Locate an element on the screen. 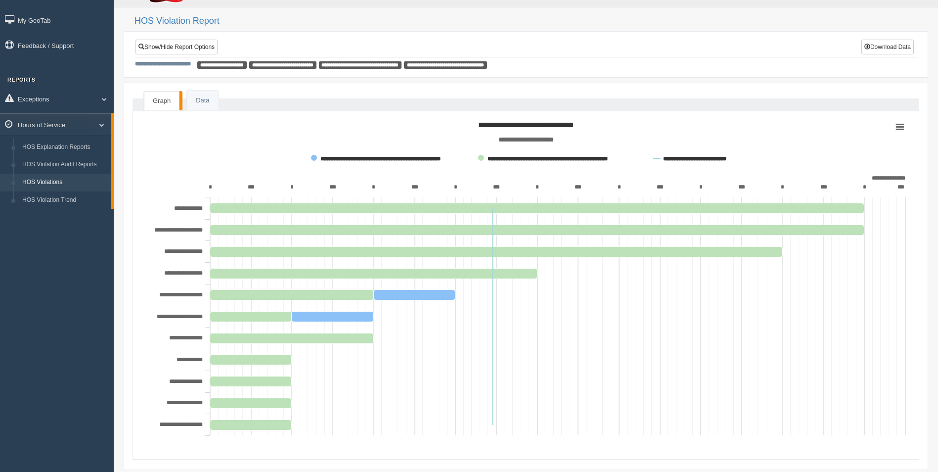 Image resolution: width=938 pixels, height=472 pixels. a: HOS Violations is located at coordinates (64, 182).